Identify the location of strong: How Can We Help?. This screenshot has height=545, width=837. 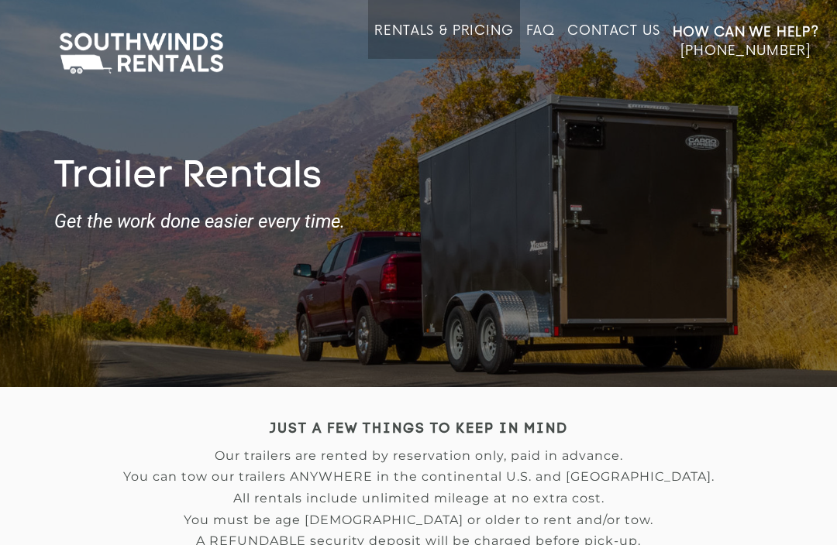
(745, 33).